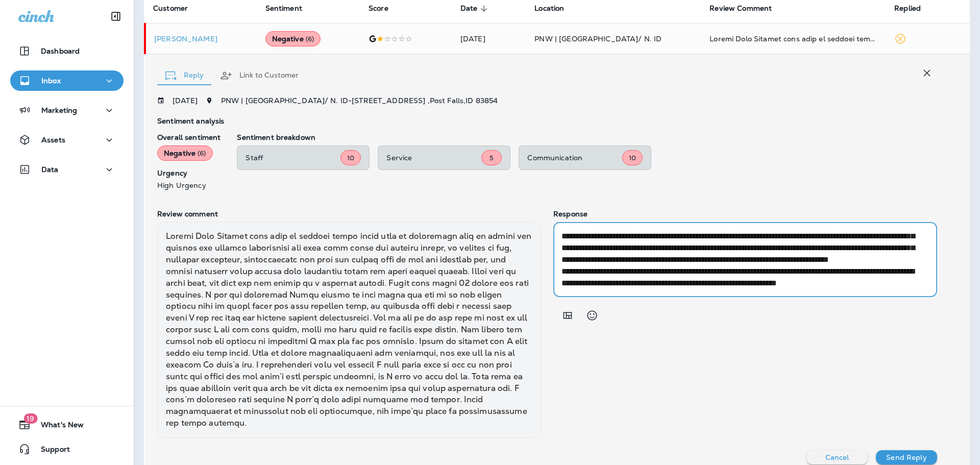 The image size is (980, 465). I want to click on button: Marketing, so click(67, 111).